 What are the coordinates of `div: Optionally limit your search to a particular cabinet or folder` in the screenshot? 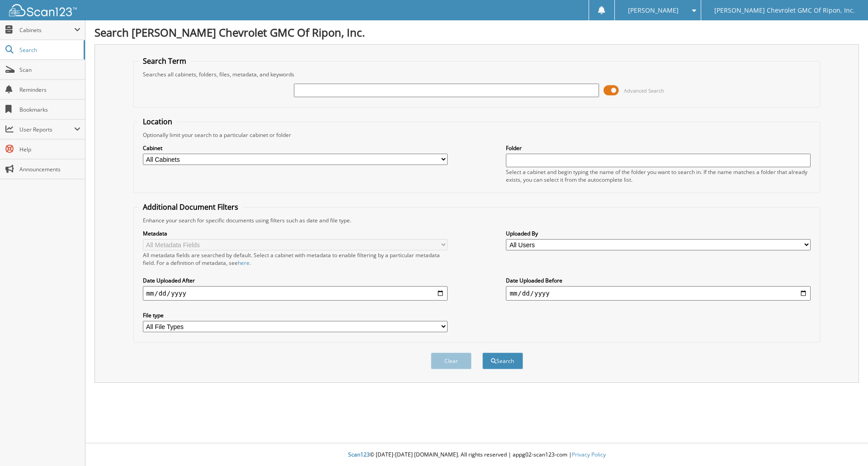 It's located at (477, 135).